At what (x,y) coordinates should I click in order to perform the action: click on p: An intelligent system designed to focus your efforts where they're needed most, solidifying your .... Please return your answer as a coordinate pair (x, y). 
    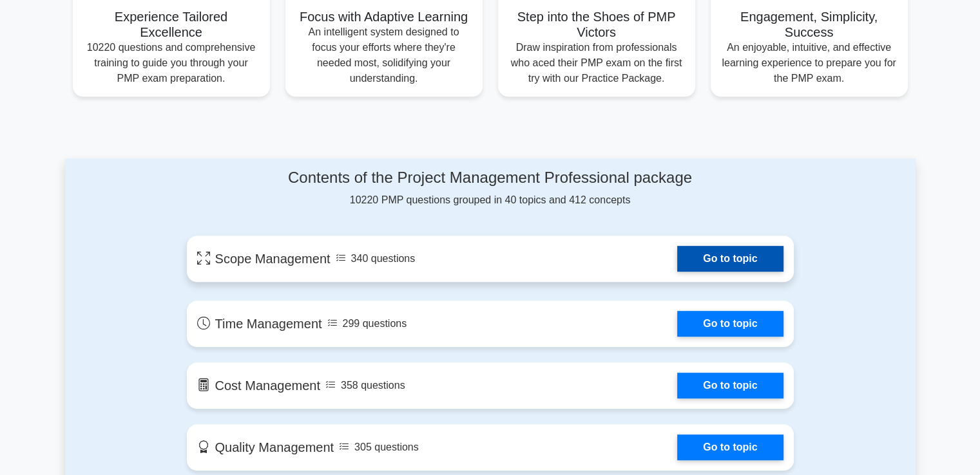
    Looking at the image, I should click on (384, 56).